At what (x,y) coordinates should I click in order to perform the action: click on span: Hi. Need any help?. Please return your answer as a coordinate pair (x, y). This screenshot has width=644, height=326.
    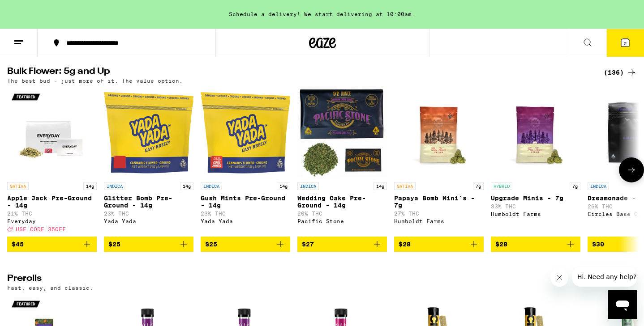
    Looking at the image, I should click on (35, 10).